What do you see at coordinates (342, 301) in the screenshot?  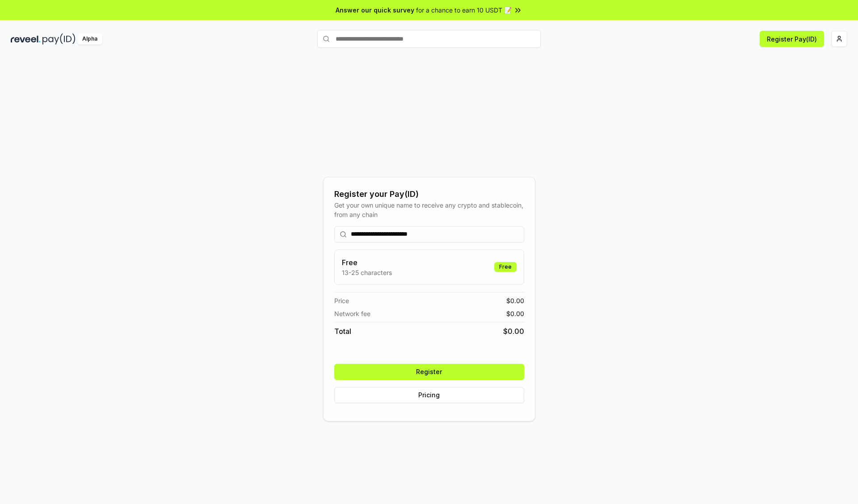 I see `span: Price` at bounding box center [342, 301].